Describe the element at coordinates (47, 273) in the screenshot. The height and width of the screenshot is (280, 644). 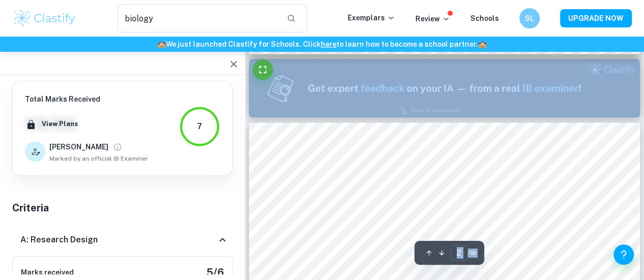
I see `h6: Marks received` at that location.